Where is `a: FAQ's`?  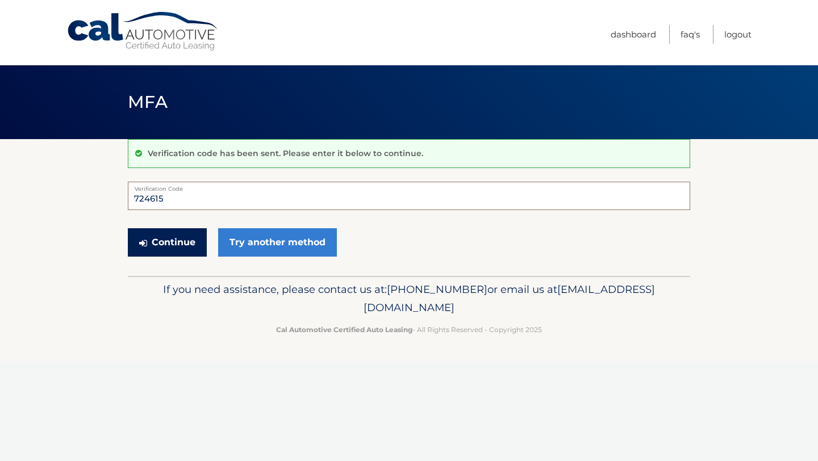
a: FAQ's is located at coordinates (690, 34).